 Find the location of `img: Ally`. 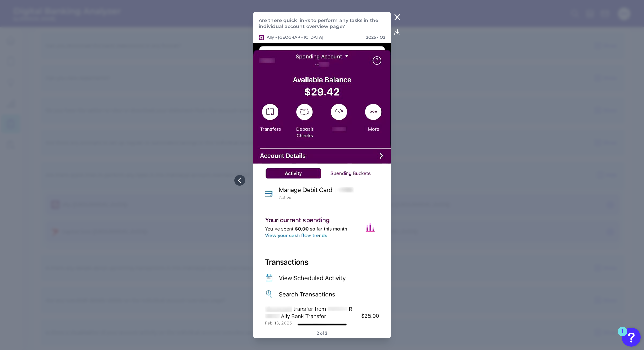

img: Ally is located at coordinates (261, 38).